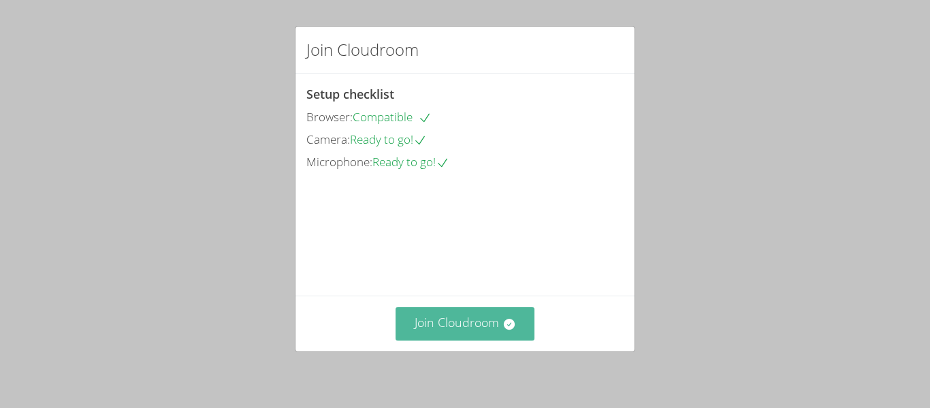 The width and height of the screenshot is (930, 408). What do you see at coordinates (339, 161) in the screenshot?
I see `span: Microphone:` at bounding box center [339, 161].